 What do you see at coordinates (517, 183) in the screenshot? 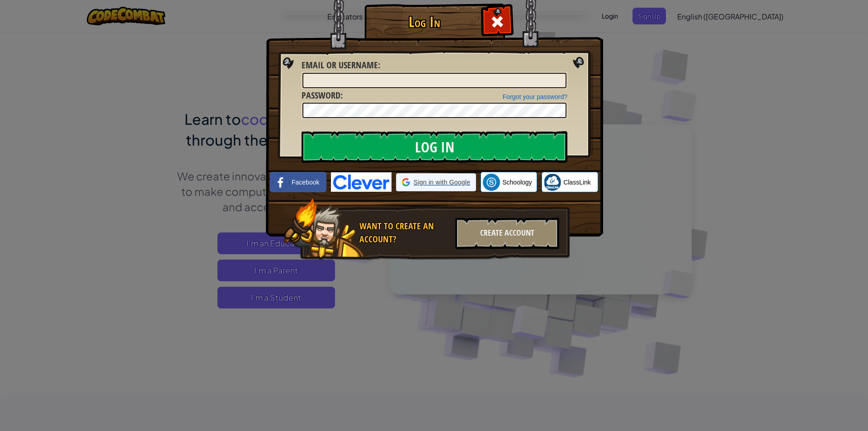
I see `span: Schoology` at bounding box center [517, 183].